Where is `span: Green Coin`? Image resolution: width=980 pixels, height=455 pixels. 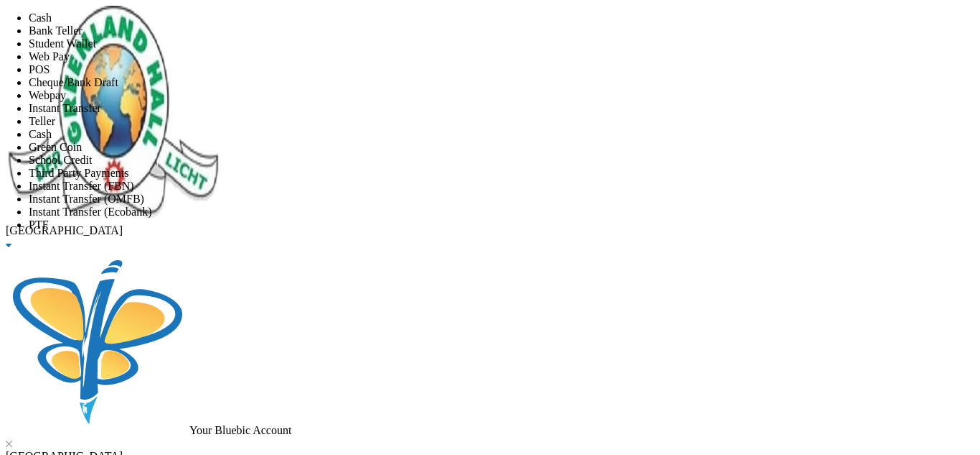
span: Green Coin is located at coordinates (55, 147).